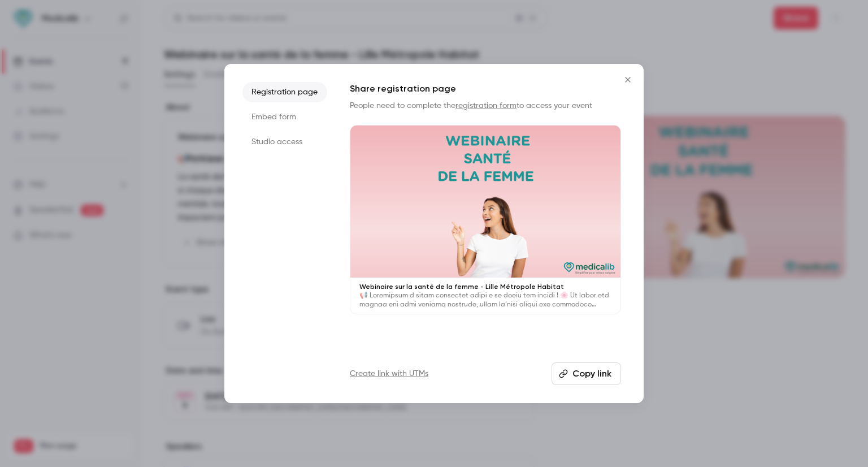 The image size is (868, 467). What do you see at coordinates (586, 373) in the screenshot?
I see `button: Copy link` at bounding box center [586, 373].